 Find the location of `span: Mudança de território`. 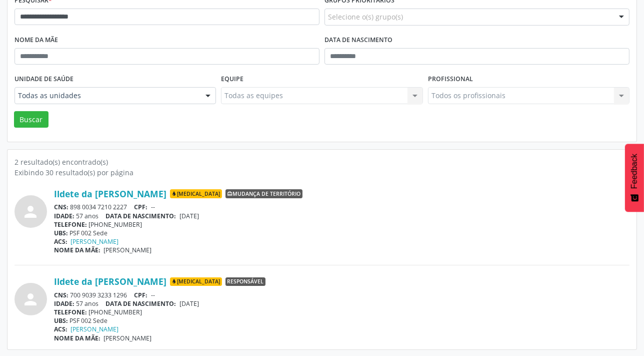

span: Mudança de território is located at coordinates (264, 194).